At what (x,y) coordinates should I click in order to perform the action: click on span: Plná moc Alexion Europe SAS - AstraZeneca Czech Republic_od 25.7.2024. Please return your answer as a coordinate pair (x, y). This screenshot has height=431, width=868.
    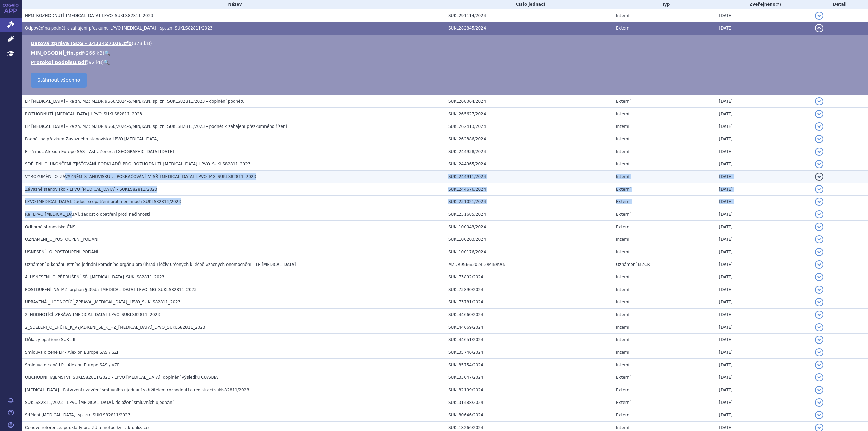
    Looking at the image, I should click on (99, 152).